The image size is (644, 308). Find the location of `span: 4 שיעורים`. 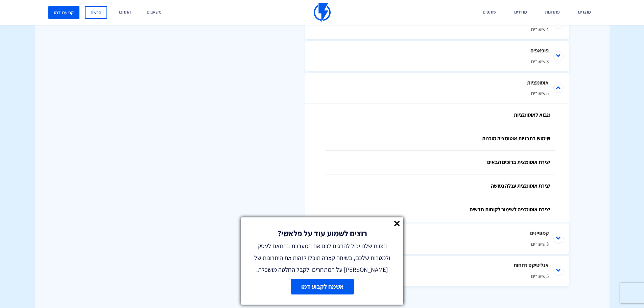

span: 4 שיעורים is located at coordinates (437, 29).